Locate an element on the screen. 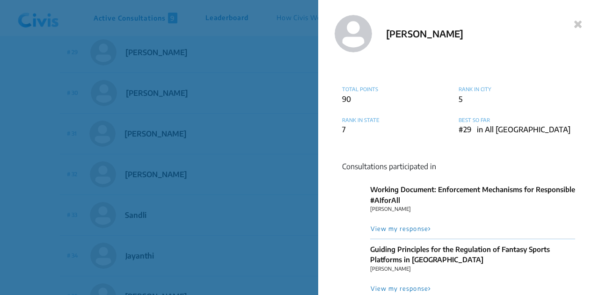 The height and width of the screenshot is (295, 599). p: 7 is located at coordinates (400, 130).